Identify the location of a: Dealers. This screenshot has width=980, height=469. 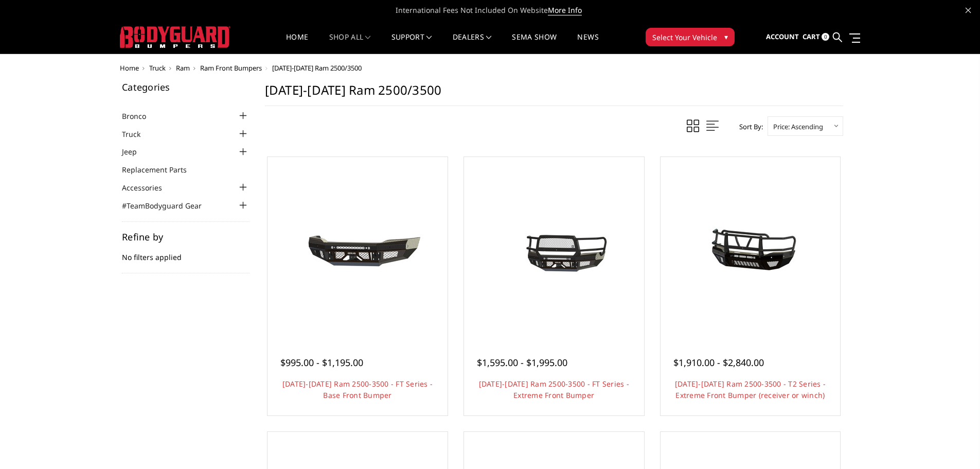
(473, 43).